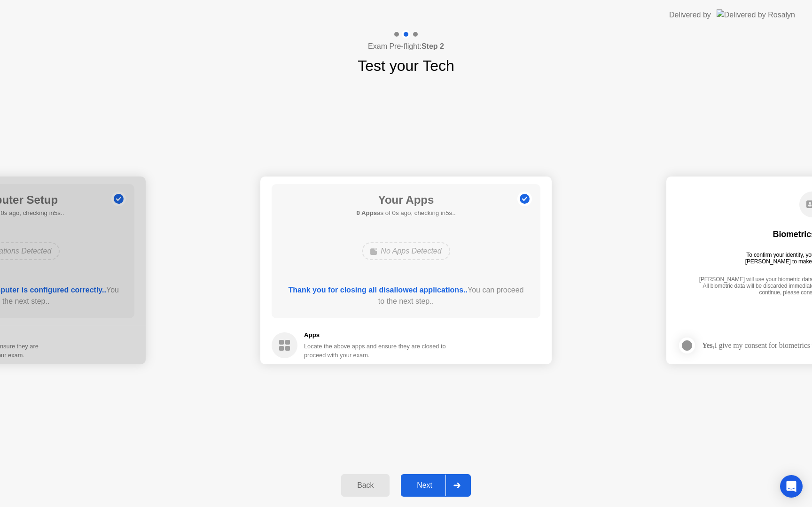  I want to click on h1: Your Apps, so click(405, 200).